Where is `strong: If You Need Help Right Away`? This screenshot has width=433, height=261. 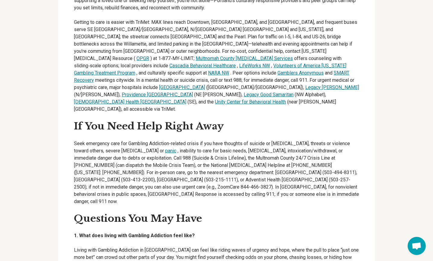 strong: If You Need Help Right Away is located at coordinates (149, 126).